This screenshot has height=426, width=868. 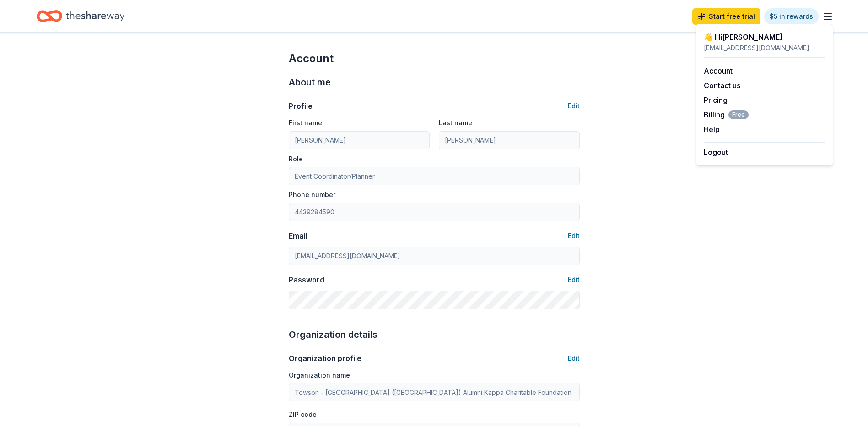 I want to click on label: Organization name, so click(x=320, y=375).